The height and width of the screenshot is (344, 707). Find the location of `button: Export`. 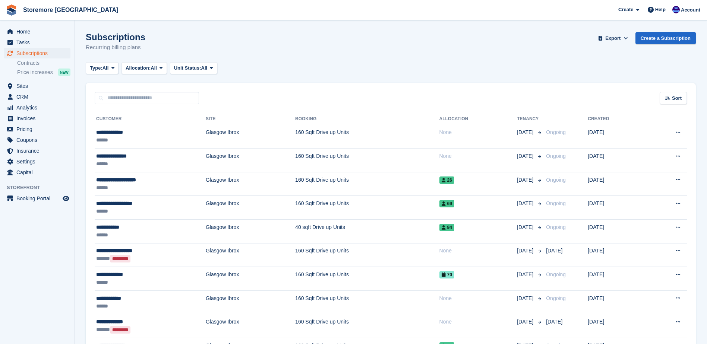

button: Export is located at coordinates (613, 38).